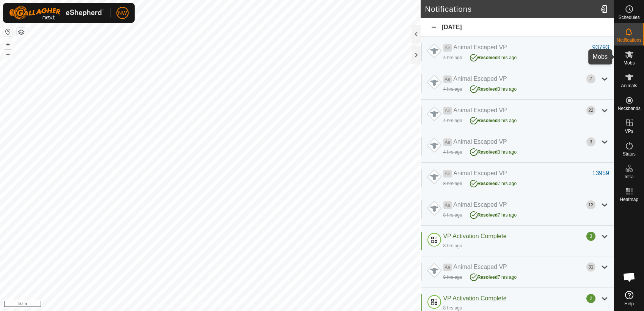 Image resolution: width=644 pixels, height=311 pixels. What do you see at coordinates (591, 79) in the screenshot?
I see `div: 7` at bounding box center [591, 79].